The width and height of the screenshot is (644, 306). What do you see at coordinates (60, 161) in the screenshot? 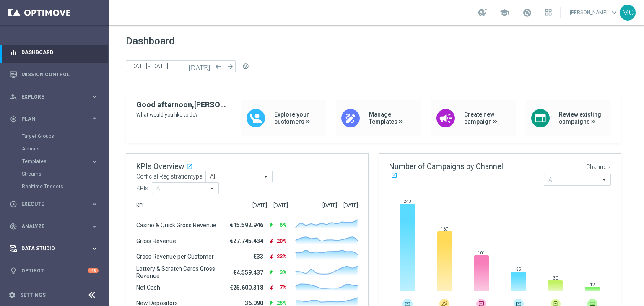
I see `button: Templates keyboard_arrow_right` at bounding box center [60, 161].